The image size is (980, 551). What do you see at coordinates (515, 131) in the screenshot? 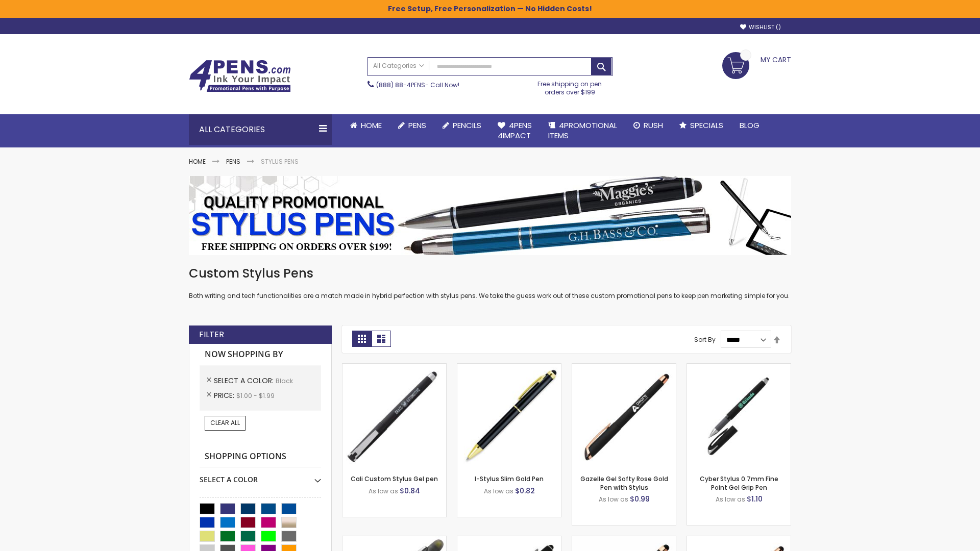
I see `span: 4Pens 4impact` at bounding box center [515, 131].